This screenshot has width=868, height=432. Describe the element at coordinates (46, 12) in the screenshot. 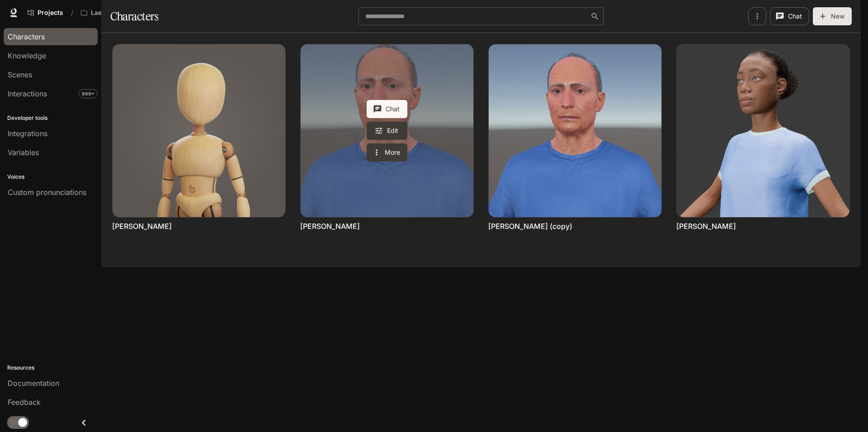

I see `a: Go to projects` at that location.